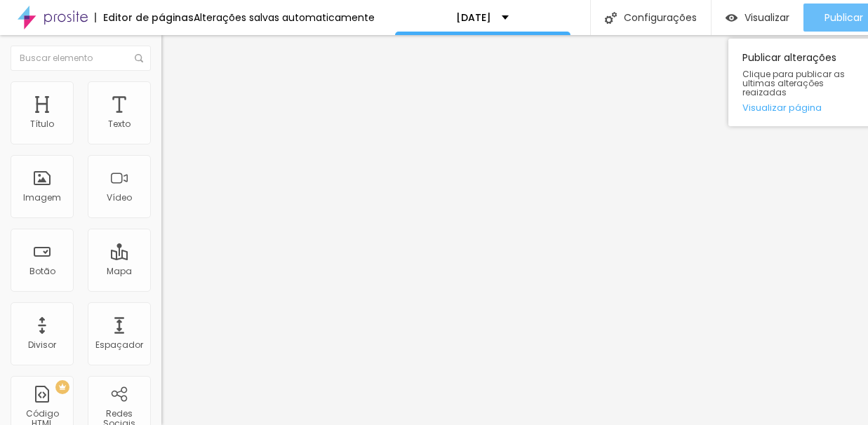 This screenshot has height=425, width=868. What do you see at coordinates (119, 271) in the screenshot?
I see `div: Mapa` at bounding box center [119, 271].